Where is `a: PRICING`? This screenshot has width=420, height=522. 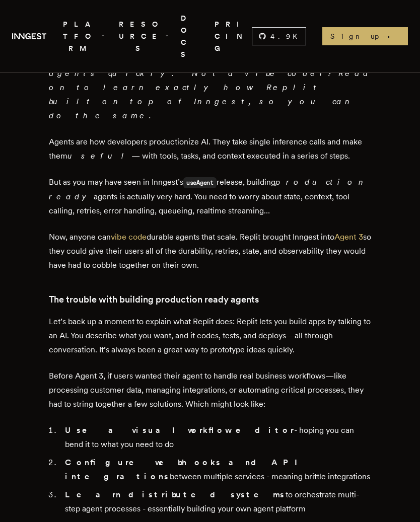
a: PRICING is located at coordinates (233, 36).